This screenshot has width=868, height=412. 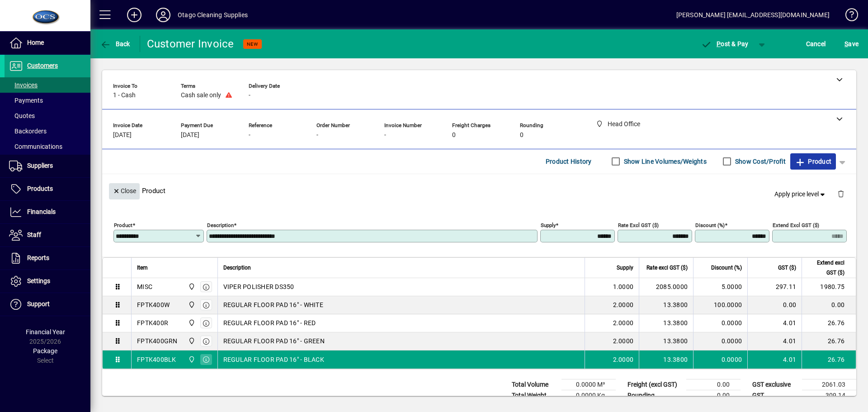 What do you see at coordinates (34, 235) in the screenshot?
I see `span: Staff` at bounding box center [34, 235].